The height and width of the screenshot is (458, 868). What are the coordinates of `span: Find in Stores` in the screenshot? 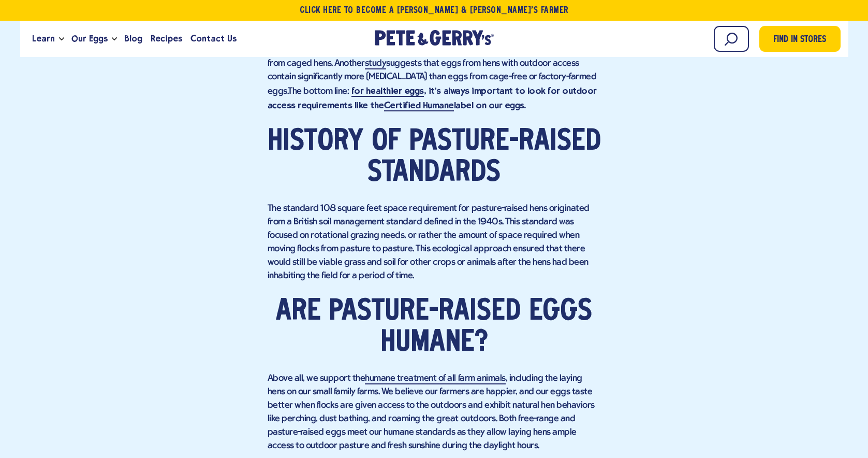 It's located at (800, 40).